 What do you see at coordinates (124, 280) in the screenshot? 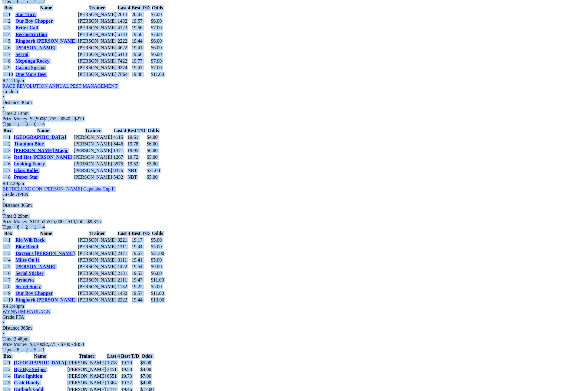
I see `td: 2111` at bounding box center [124, 280].